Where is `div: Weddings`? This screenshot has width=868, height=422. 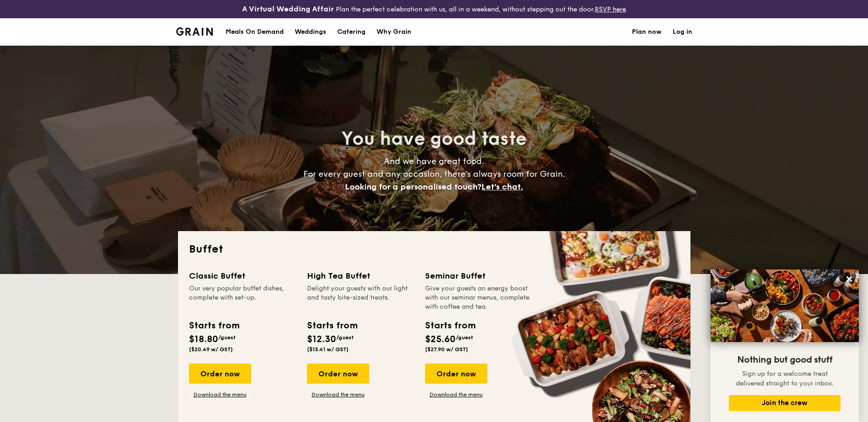 div: Weddings is located at coordinates (310, 32).